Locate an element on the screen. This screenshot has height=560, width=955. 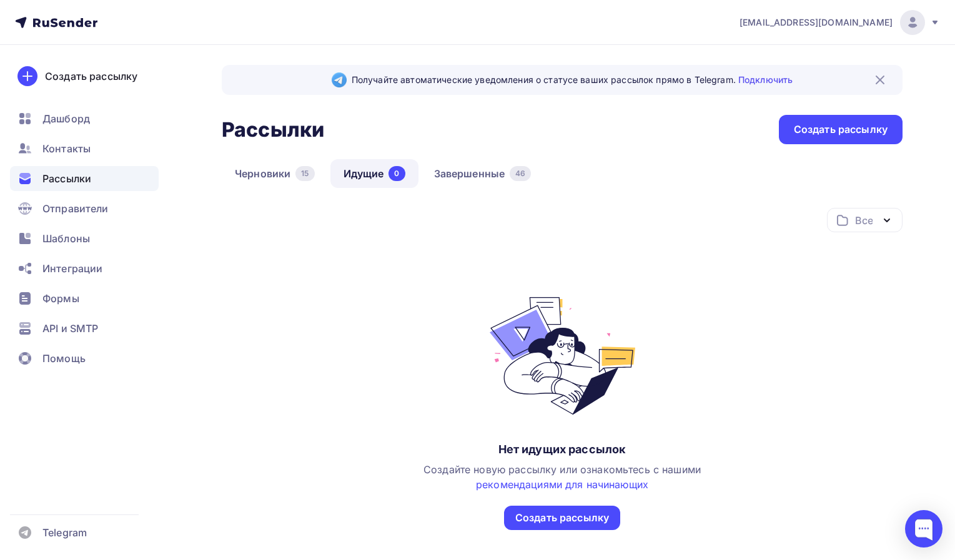
div: 0 is located at coordinates (397, 173).